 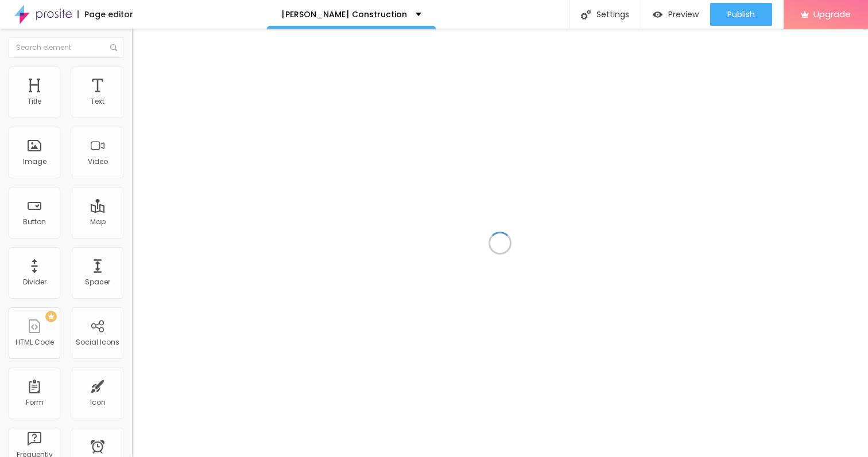 I want to click on span: Upgrade, so click(x=832, y=14).